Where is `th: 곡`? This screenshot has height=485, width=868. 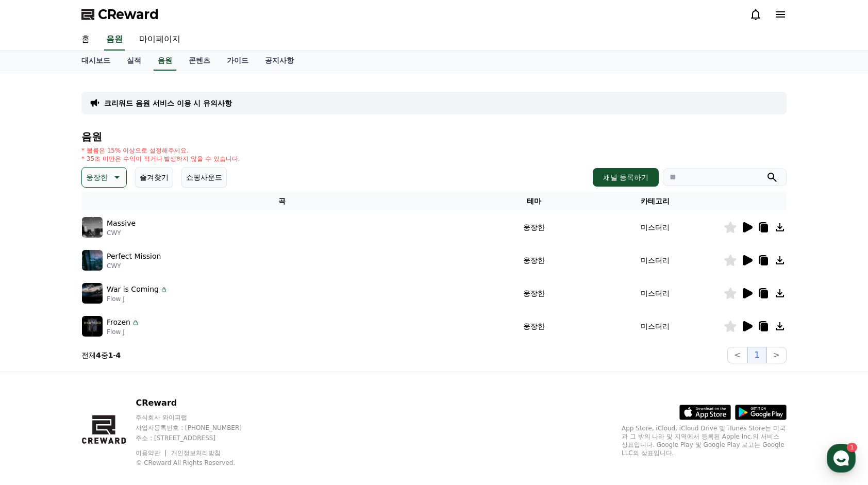
th: 곡 is located at coordinates (281, 201).